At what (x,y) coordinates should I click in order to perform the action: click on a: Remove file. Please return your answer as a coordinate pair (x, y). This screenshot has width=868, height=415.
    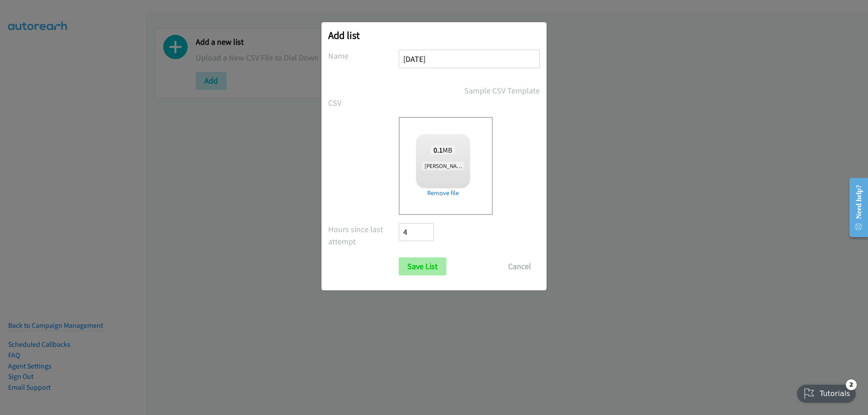
    Looking at the image, I should click on (443, 193).